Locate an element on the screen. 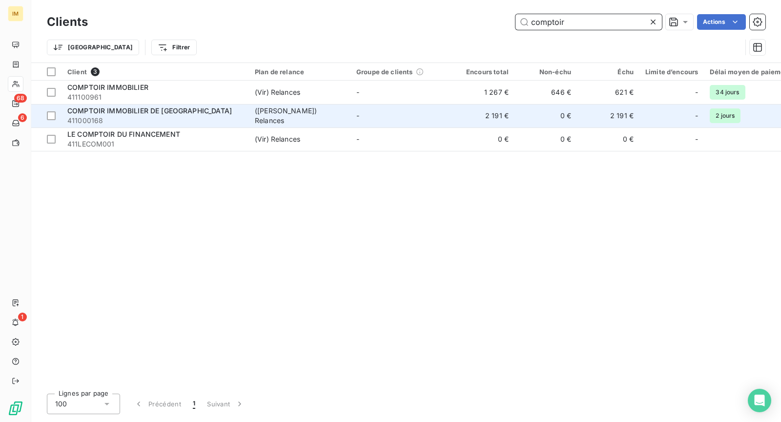 The image size is (781, 422). span: 411000168 is located at coordinates (155, 121).